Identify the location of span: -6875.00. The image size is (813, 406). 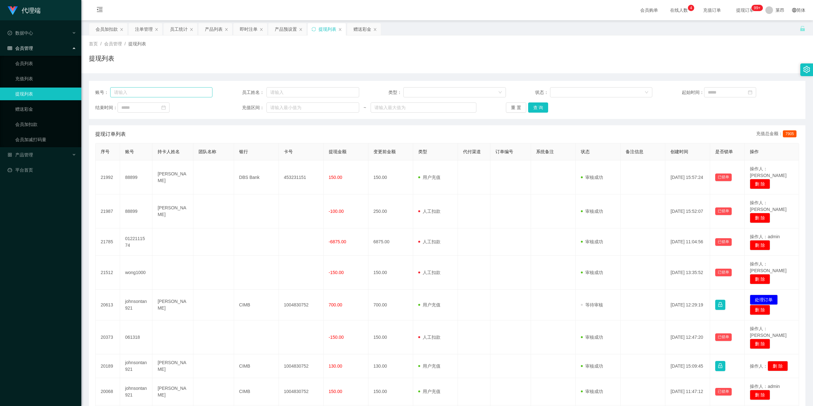
(337, 242).